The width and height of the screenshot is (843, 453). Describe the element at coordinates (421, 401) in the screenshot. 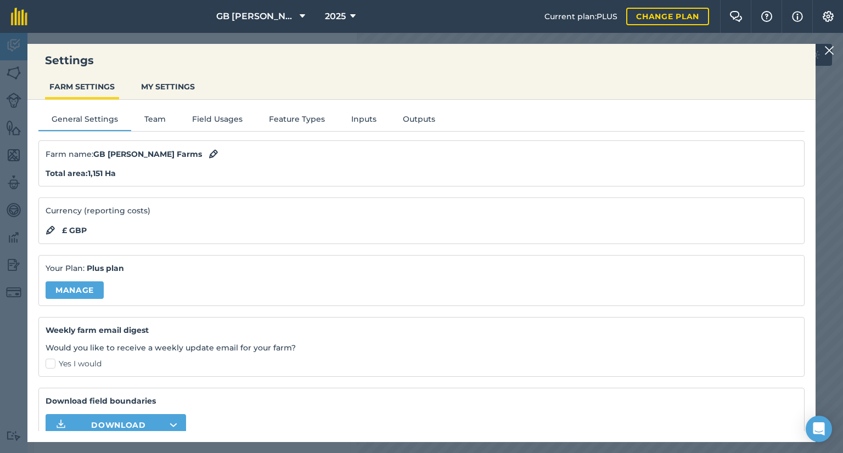

I see `strong: Download field boundaries` at that location.